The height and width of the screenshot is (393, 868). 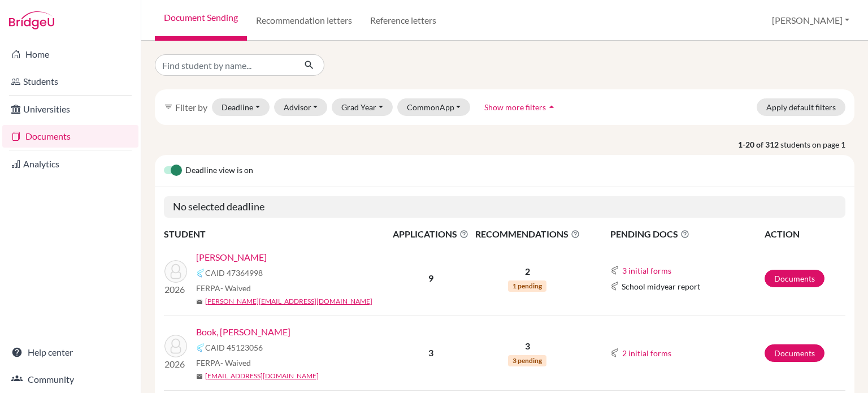 What do you see at coordinates (176, 346) in the screenshot?
I see `img: Book, Nadia` at bounding box center [176, 346].